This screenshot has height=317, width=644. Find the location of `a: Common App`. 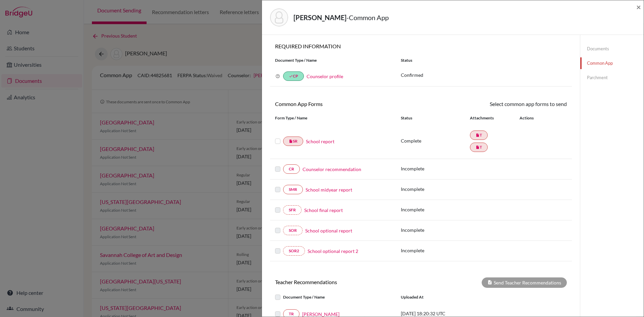

a: Common App is located at coordinates (612, 63).